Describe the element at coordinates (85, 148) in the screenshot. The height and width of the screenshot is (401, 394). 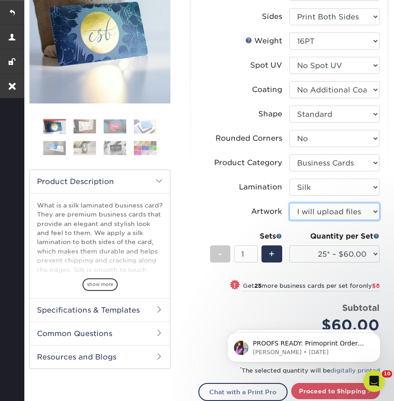
I see `img: Business Cards 06` at that location.